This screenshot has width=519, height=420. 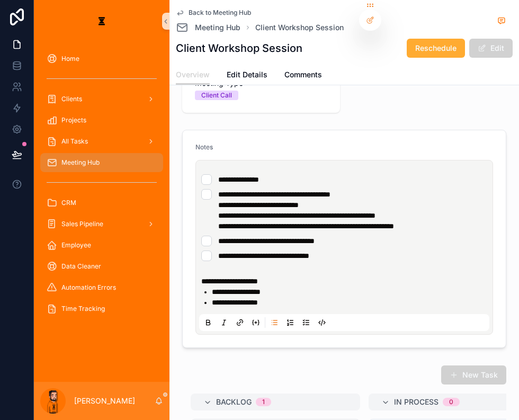 What do you see at coordinates (451, 402) in the screenshot?
I see `div: 0` at bounding box center [451, 402].